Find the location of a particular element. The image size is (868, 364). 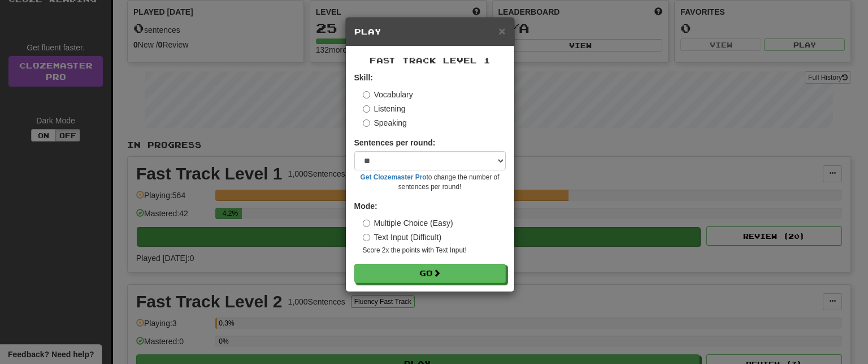

input: Speaking is located at coordinates (366, 123).